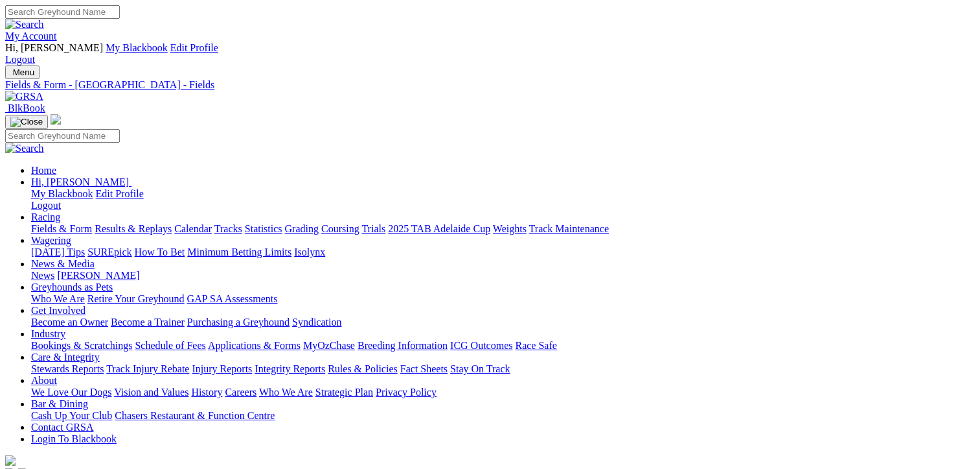  What do you see at coordinates (503, 345) in the screenshot?
I see `div: Industry` at bounding box center [503, 345].